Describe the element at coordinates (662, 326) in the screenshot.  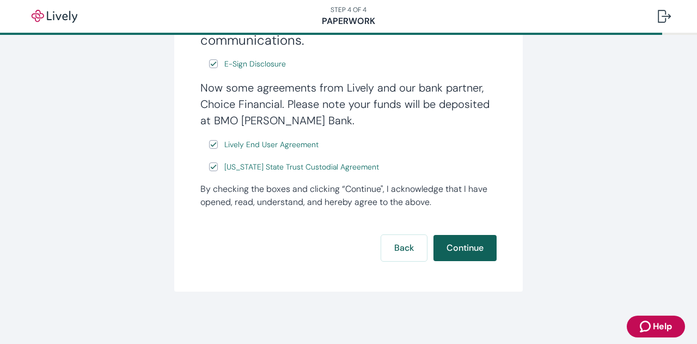
I see `span: Help` at that location.